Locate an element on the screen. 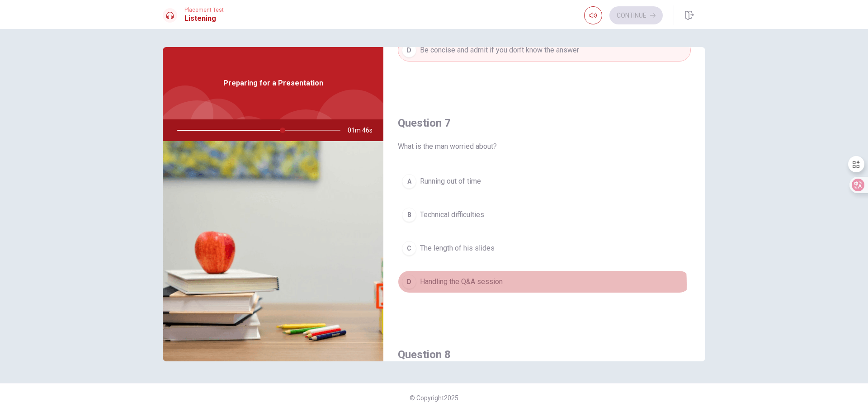  button: ARunning out of time is located at coordinates (545, 182).